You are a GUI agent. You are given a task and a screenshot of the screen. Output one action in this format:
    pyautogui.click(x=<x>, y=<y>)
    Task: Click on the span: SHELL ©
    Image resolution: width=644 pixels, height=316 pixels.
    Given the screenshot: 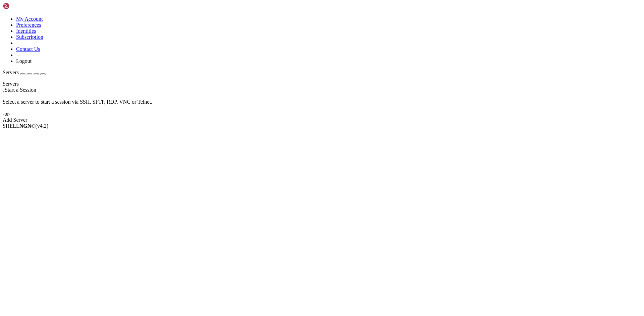 What is the action you would take?
    pyautogui.click(x=26, y=126)
    